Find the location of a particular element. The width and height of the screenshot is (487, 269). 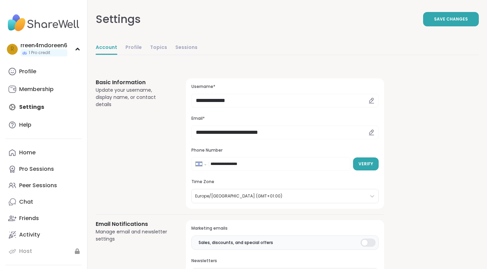

span: Sales, discounts, and special offers is located at coordinates (236, 242).